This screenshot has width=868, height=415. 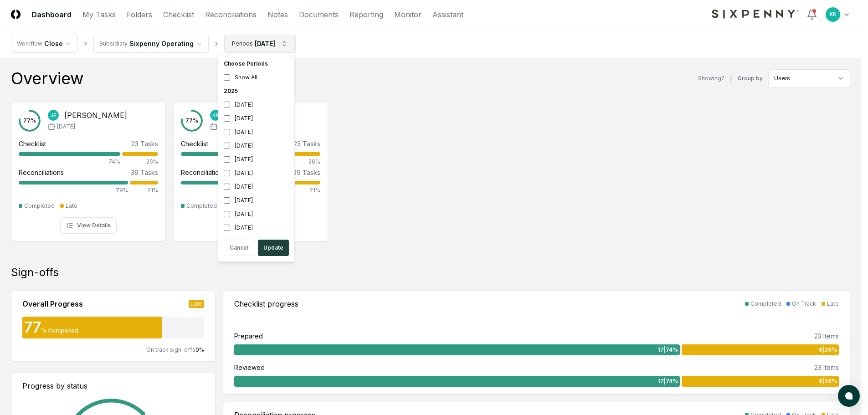 What do you see at coordinates (256, 78) in the screenshot?
I see `div: Show All` at bounding box center [256, 78].